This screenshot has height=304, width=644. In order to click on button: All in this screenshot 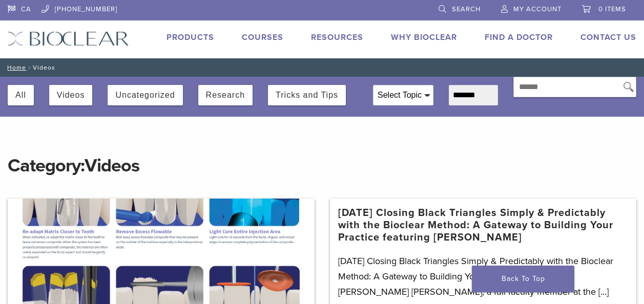, I will do `click(21, 95)`.